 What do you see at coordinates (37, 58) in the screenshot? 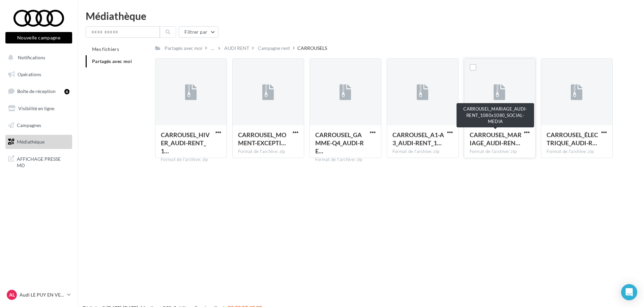
I see `button: Notifications` at bounding box center [37, 58].